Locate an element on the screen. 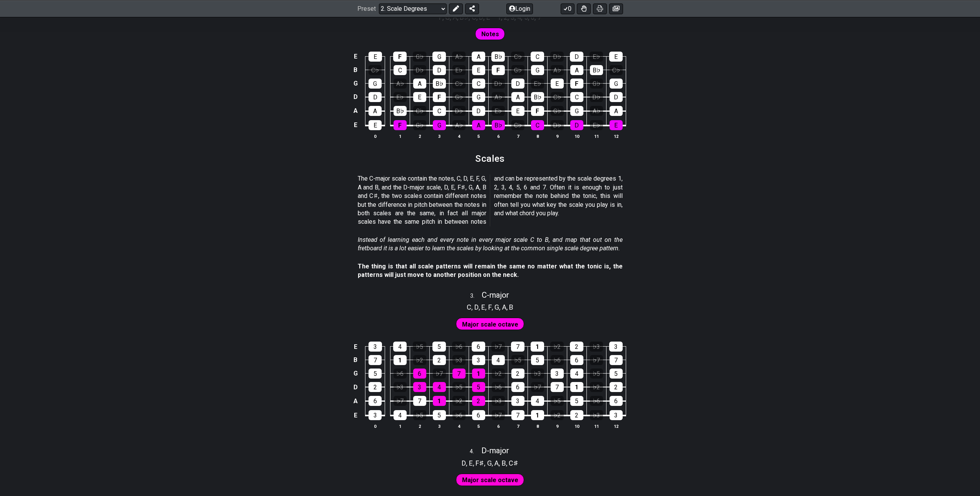 This screenshot has width=980, height=496. th: 10 is located at coordinates (576, 136).